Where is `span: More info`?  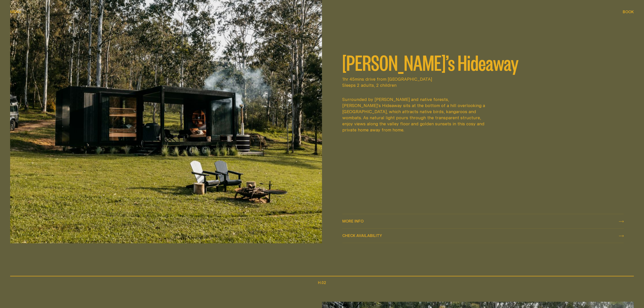 span: More info is located at coordinates (353, 221).